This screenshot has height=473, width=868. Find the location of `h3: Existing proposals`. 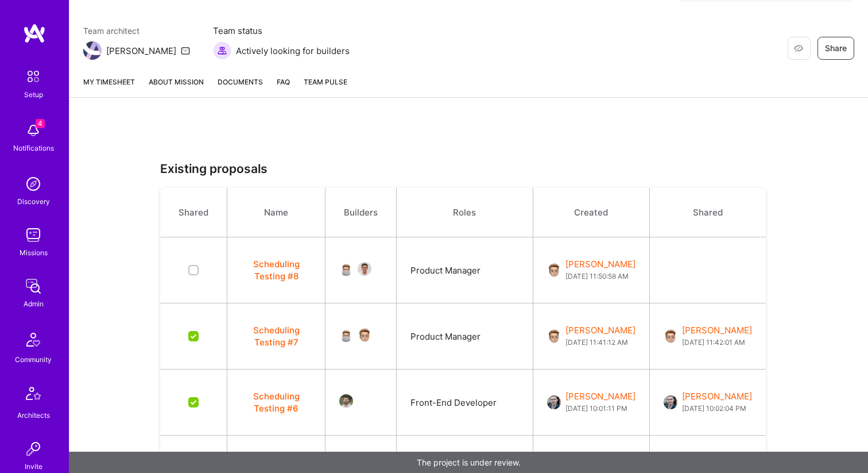

h3: Existing proposals is located at coordinates (469, 168).